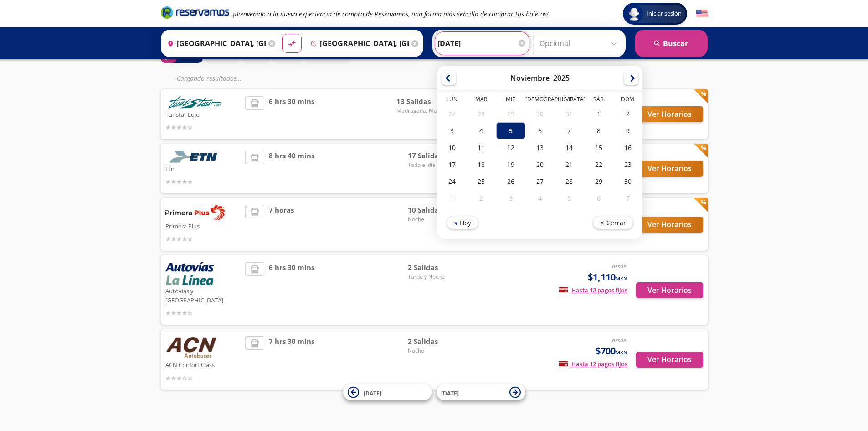 The width and height of the screenshot is (868, 431). What do you see at coordinates (627, 198) in the screenshot?
I see `div: 07-Dic-25` at bounding box center [627, 198].